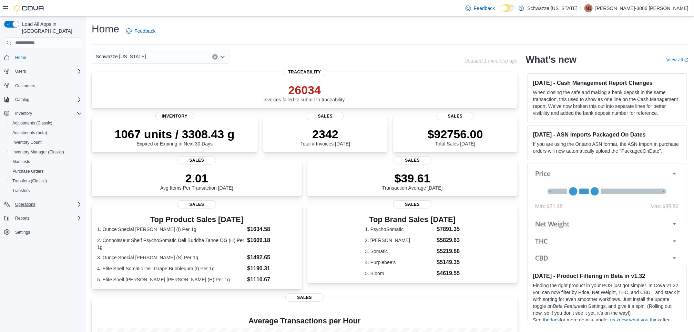 This screenshot has width=694, height=332. What do you see at coordinates (304, 72) in the screenshot?
I see `span: Traceability` at bounding box center [304, 72].